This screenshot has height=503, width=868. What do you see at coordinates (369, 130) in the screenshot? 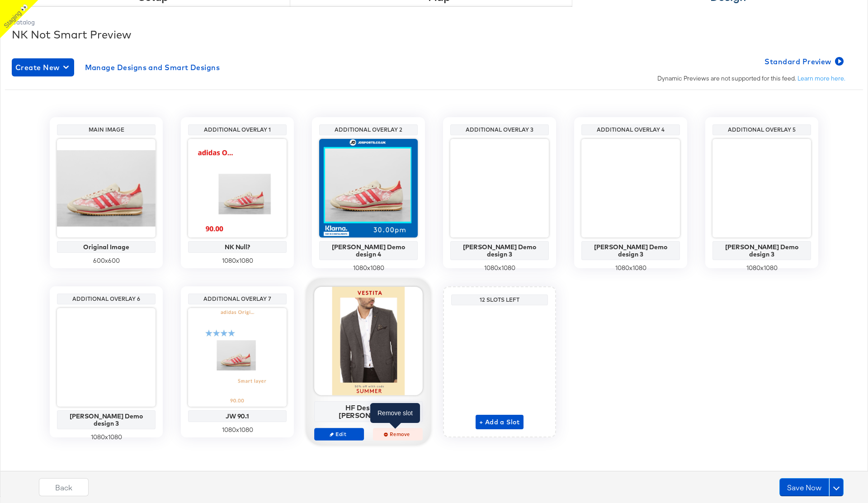
I see `div: Additional Overlay 2` at bounding box center [369, 130].